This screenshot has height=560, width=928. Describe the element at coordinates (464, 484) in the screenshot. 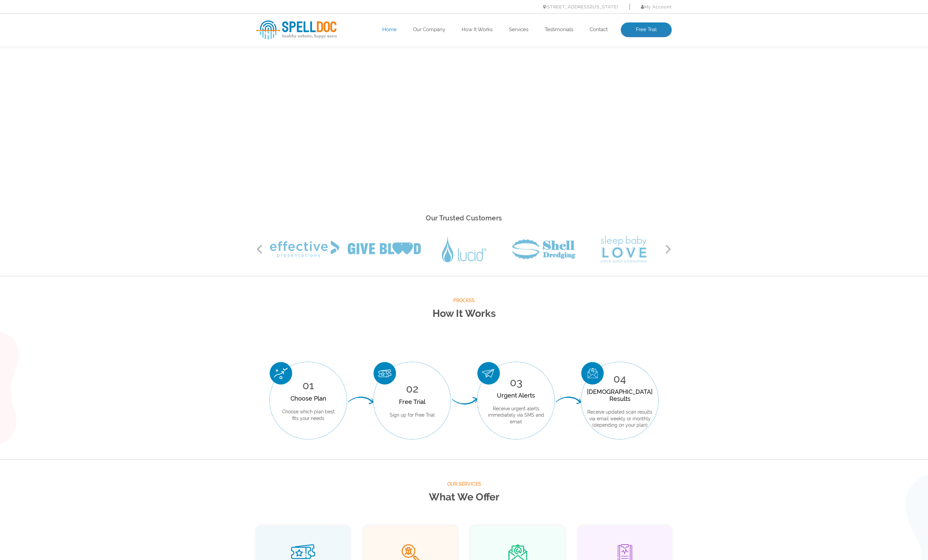

I see `span: Our Services` at that location.